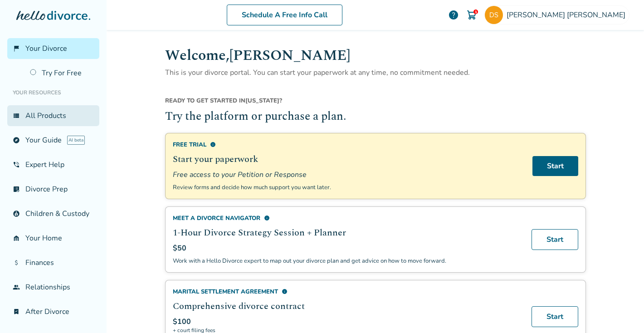 The width and height of the screenshot is (644, 333). I want to click on h2: Try the platform or purchase a plan., so click(376, 117).